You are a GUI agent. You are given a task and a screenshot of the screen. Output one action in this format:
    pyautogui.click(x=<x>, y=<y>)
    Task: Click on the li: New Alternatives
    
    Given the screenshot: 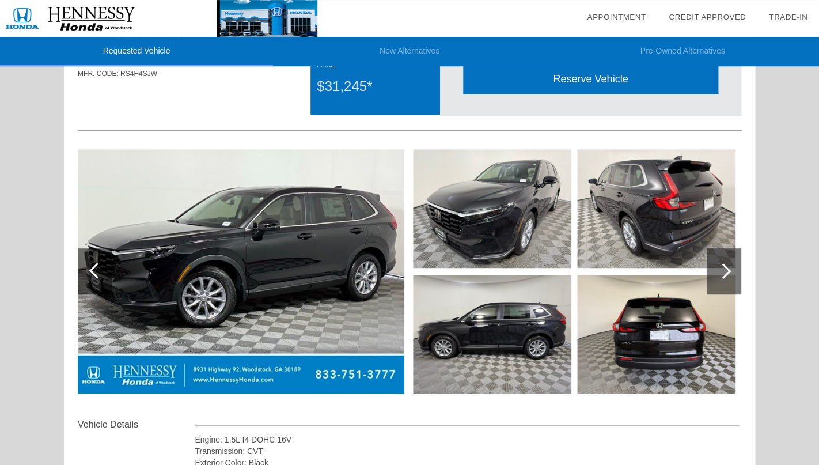 What is the action you would take?
    pyautogui.click(x=410, y=51)
    